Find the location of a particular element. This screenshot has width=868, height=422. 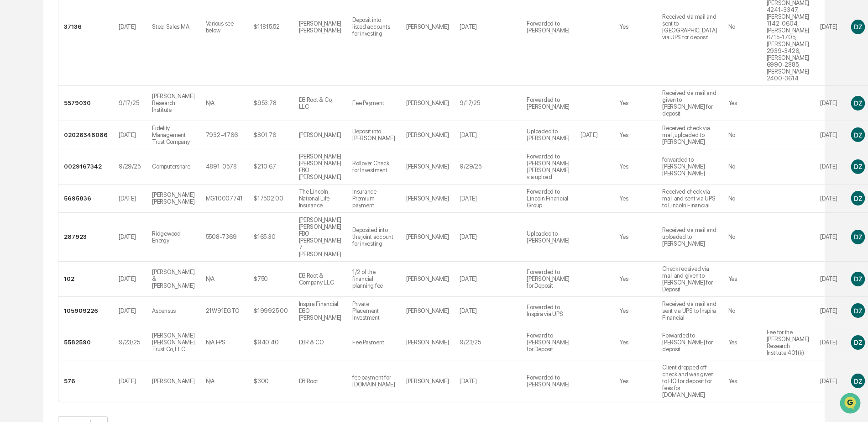

td: Forwarded to Lincoln Financial Group is located at coordinates (548, 199).